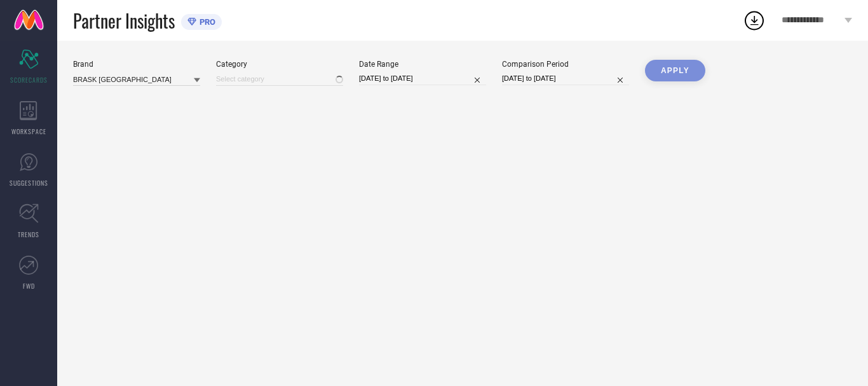 This screenshot has height=386, width=868. I want to click on div: Open download list, so click(755, 21).